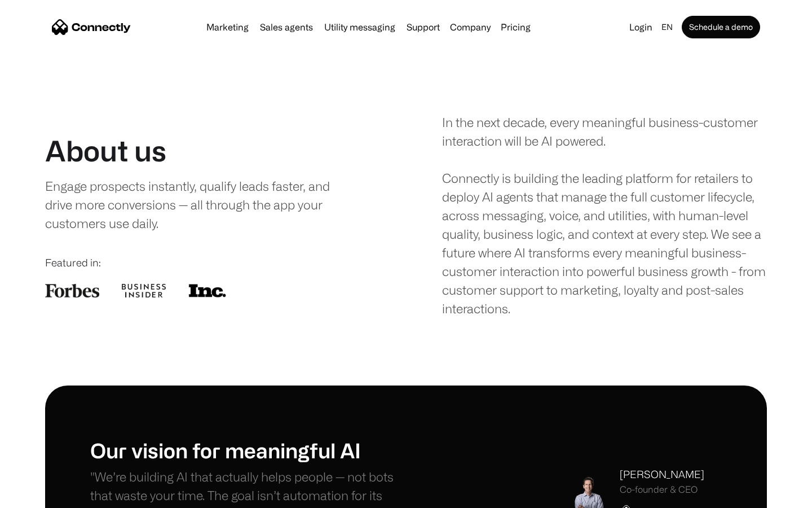 This screenshot has height=508, width=812. What do you see at coordinates (286, 27) in the screenshot?
I see `a: Sales agents` at bounding box center [286, 27].